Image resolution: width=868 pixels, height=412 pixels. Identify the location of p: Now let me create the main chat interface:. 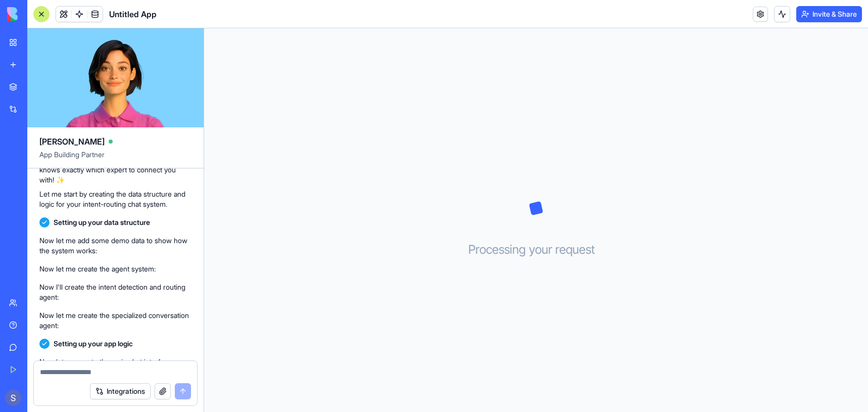
(115, 362).